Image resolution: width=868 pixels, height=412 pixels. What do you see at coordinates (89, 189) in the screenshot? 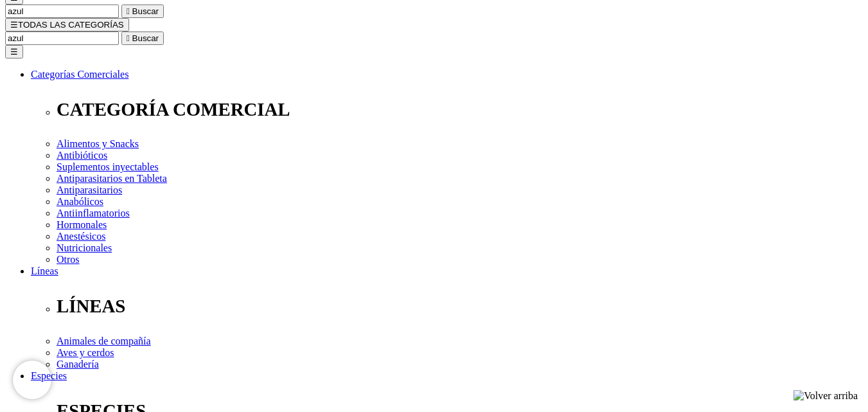
I see `a: Antiparasitarios` at bounding box center [89, 189].